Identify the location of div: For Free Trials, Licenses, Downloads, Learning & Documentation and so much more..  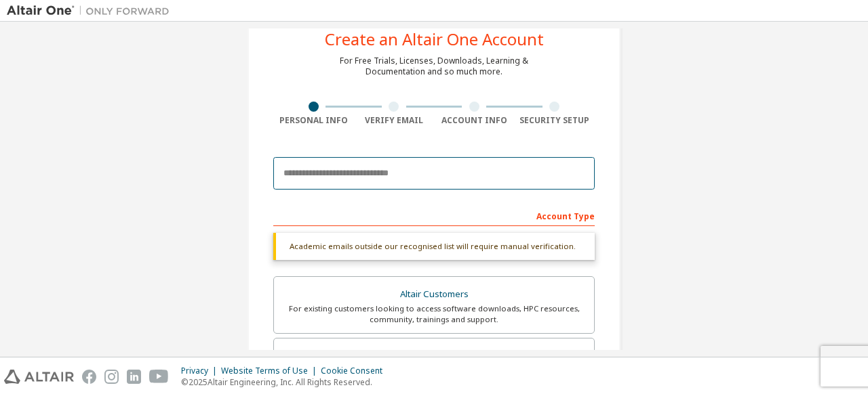
(434, 66).